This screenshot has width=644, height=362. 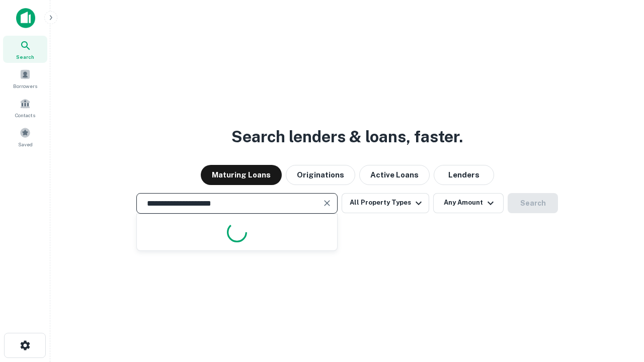 I want to click on button: Maturing Loans, so click(x=241, y=175).